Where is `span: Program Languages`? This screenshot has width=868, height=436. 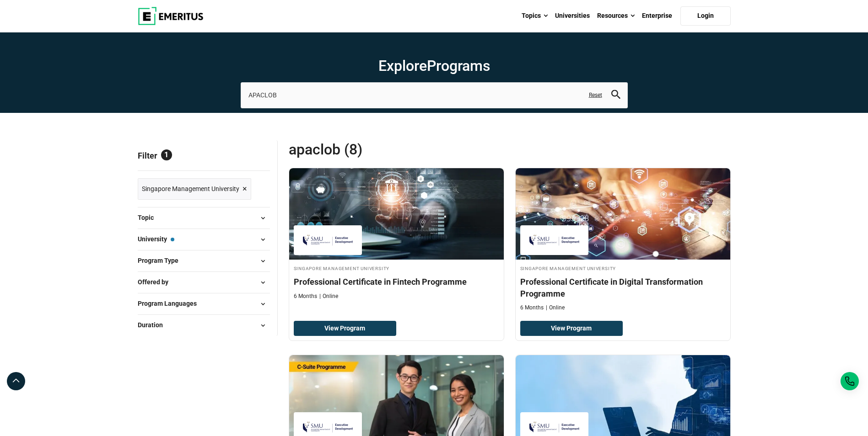 span: Program Languages is located at coordinates (171, 304).